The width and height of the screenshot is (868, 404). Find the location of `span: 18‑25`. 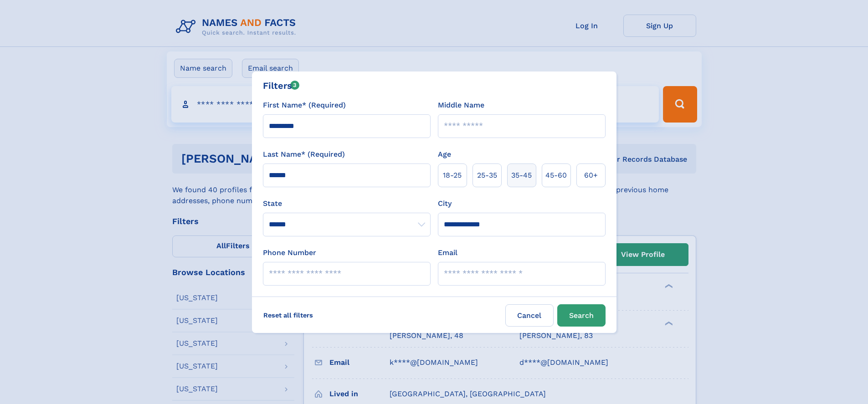

span: 18‑25 is located at coordinates (452, 175).